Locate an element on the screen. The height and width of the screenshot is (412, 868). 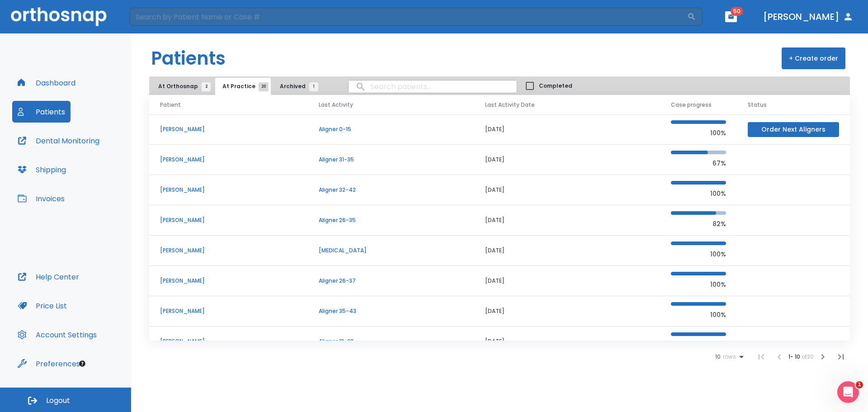
span: At Practice is located at coordinates (243, 86).